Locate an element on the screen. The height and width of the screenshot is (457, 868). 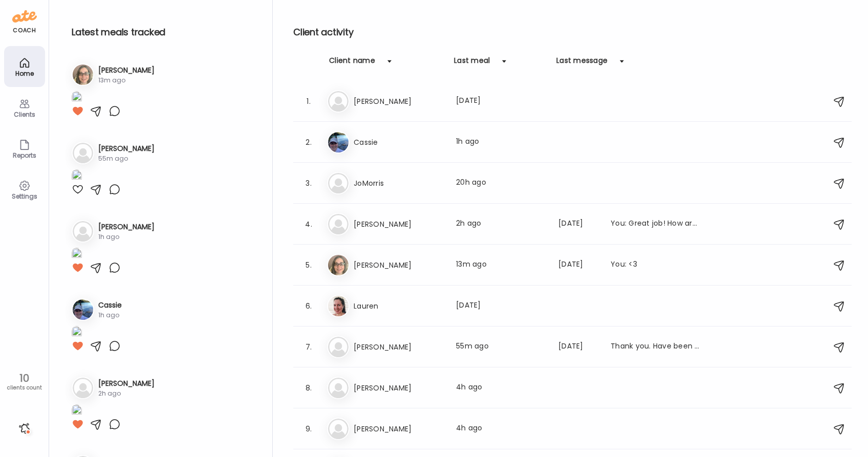
div: Clients is located at coordinates (25, 114).